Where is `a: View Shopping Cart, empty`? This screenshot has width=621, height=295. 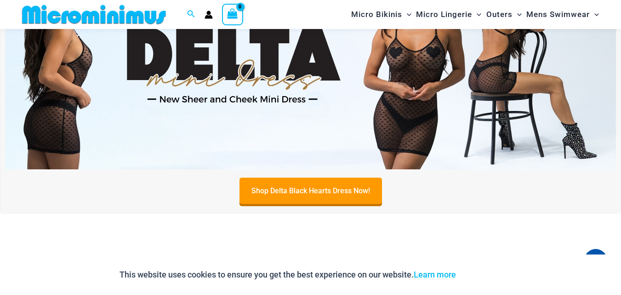
a: View Shopping Cart, empty is located at coordinates (233, 14).